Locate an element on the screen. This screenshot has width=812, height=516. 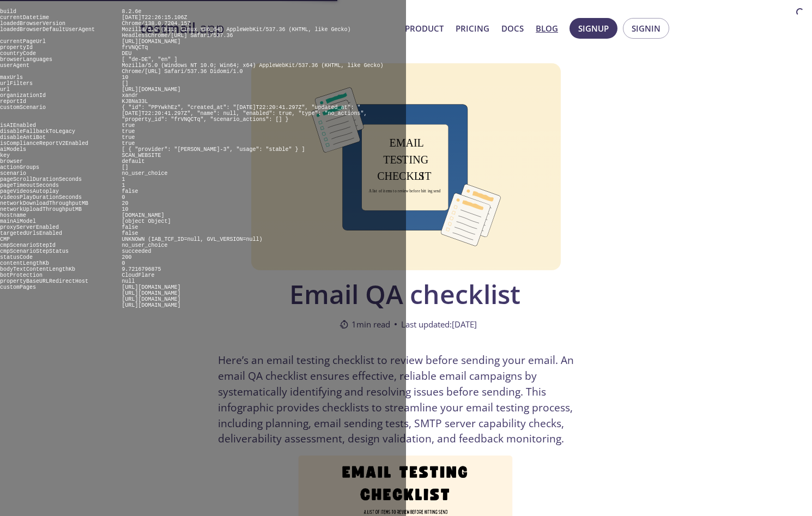
pre: DEU is located at coordinates (127, 54).